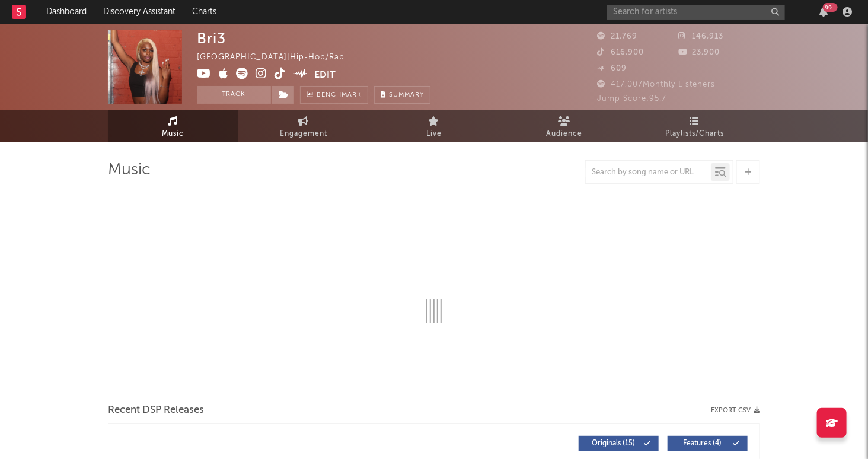  I want to click on input: Search by song name or URL, so click(648, 173).